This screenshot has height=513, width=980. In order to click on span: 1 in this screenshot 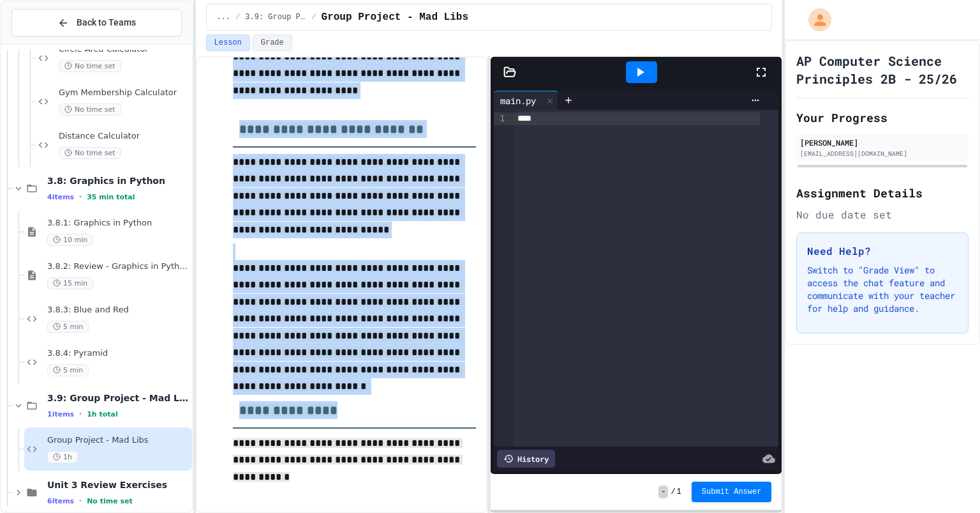, I will do `click(679, 492)`.